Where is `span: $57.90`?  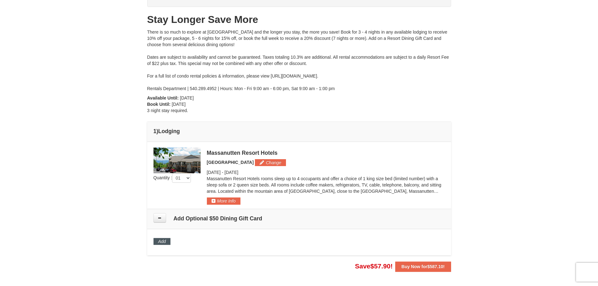
span: $57.90 is located at coordinates (380, 266).